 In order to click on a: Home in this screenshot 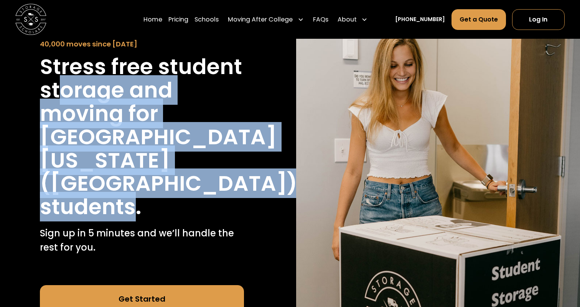, I will do `click(153, 19)`.